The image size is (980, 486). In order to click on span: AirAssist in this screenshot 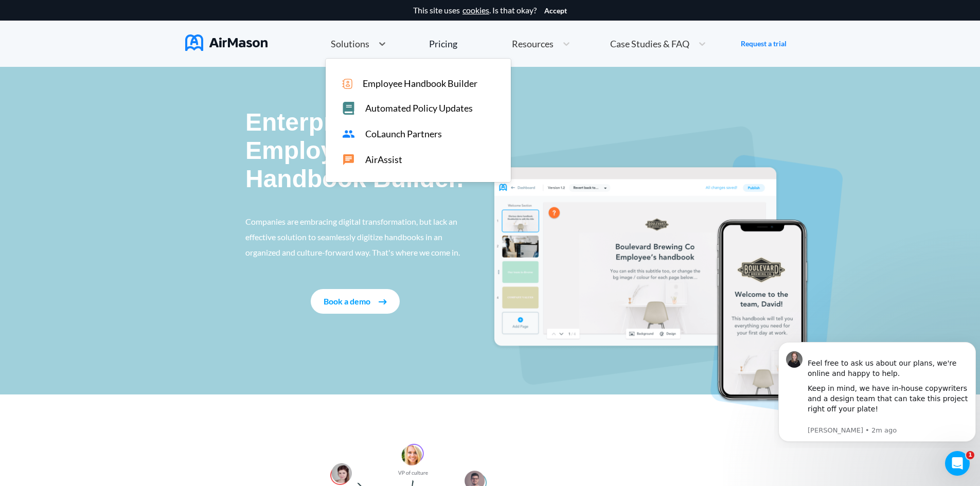, I will do `click(384, 160)`.